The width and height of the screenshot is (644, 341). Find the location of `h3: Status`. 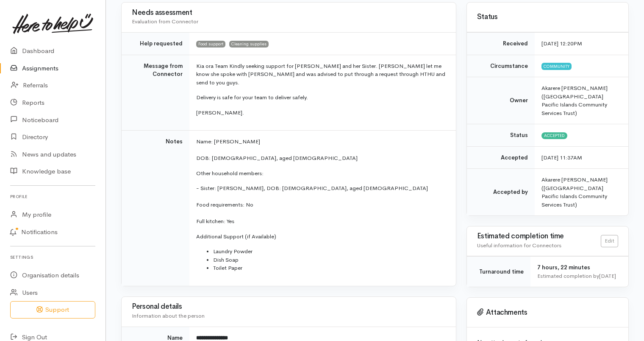

h3: Status is located at coordinates (548, 17).